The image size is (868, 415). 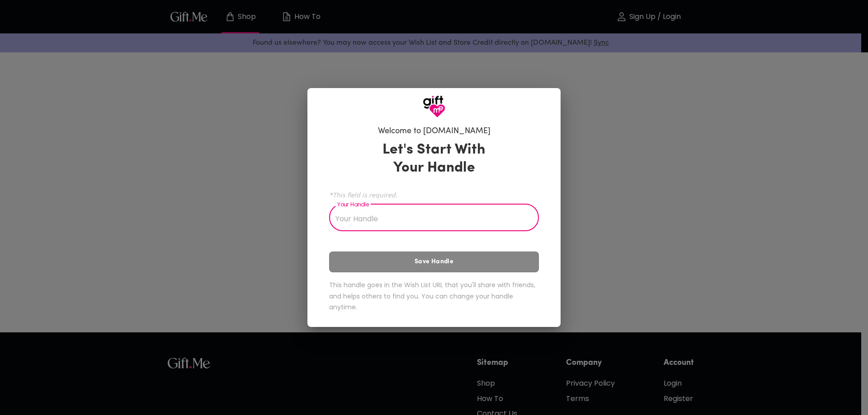 What do you see at coordinates (434, 296) in the screenshot?
I see `h6: This handle goes in the Wish List URL that you'll share with friends, and helps others to find yo...` at bounding box center [434, 296].